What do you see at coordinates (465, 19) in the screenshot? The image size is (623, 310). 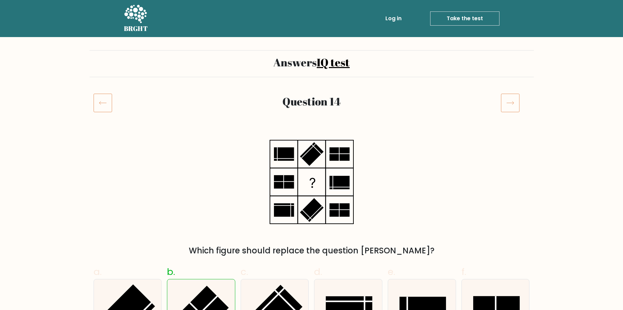 I see `a: Take the test` at bounding box center [465, 19].